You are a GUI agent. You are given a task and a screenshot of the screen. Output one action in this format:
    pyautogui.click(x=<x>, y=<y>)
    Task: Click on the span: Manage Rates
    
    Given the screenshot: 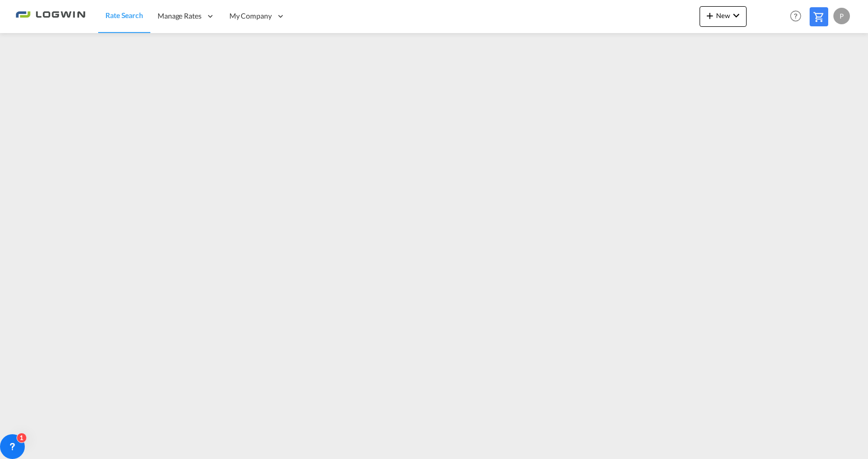 What is the action you would take?
    pyautogui.click(x=180, y=16)
    